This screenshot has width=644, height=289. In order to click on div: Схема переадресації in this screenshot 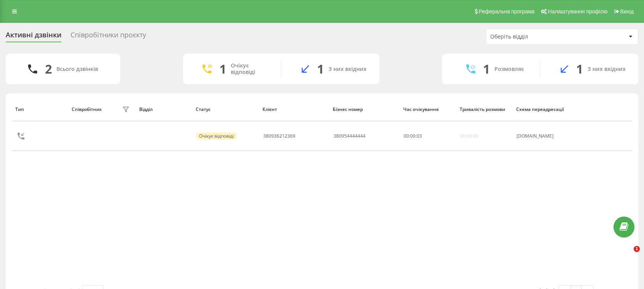, I will do `click(544, 109)`.